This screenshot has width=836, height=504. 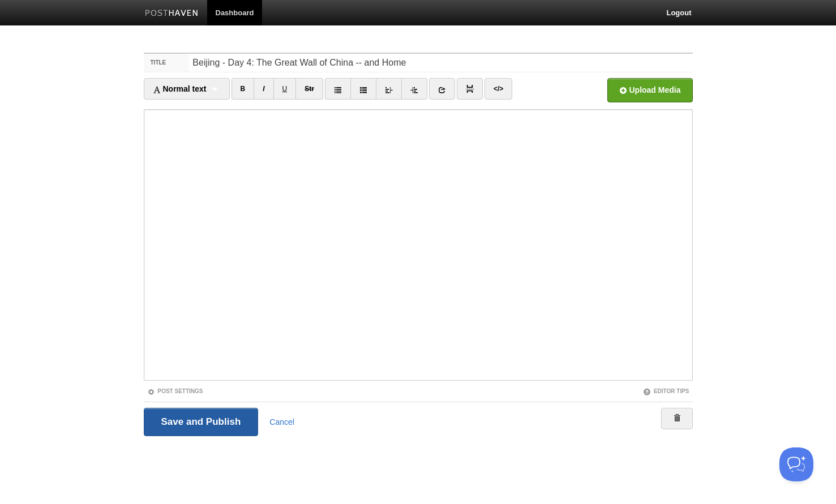 What do you see at coordinates (166, 63) in the screenshot?
I see `label: Title` at bounding box center [166, 63].